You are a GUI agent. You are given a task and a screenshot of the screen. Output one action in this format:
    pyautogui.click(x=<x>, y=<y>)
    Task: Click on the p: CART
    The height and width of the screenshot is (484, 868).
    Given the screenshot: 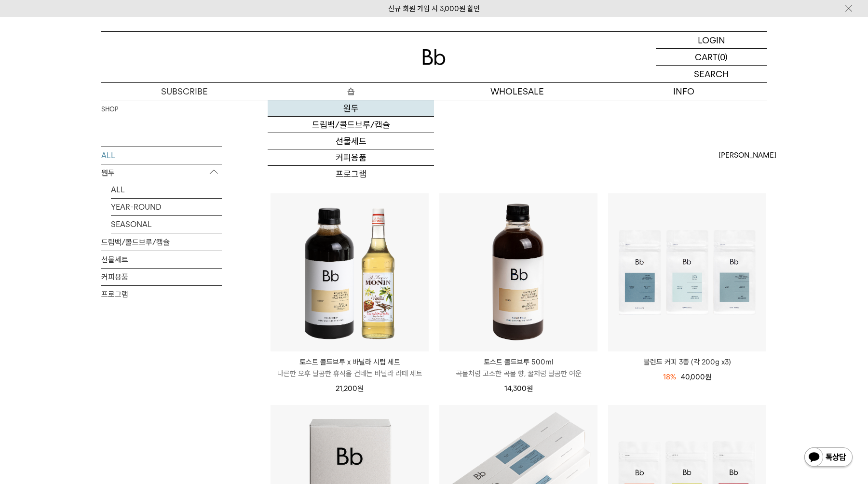 What is the action you would take?
    pyautogui.click(x=706, y=57)
    